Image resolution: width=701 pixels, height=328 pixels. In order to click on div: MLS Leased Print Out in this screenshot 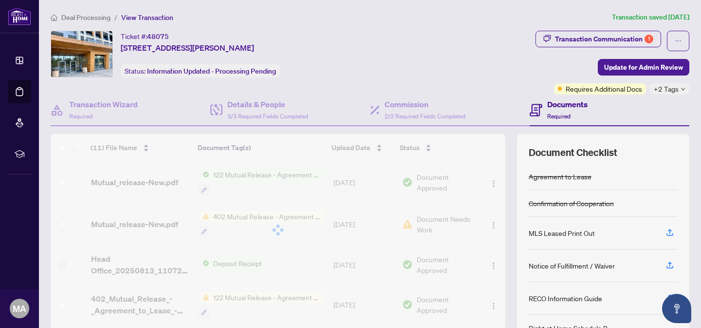, I will do `click(562, 233)`.